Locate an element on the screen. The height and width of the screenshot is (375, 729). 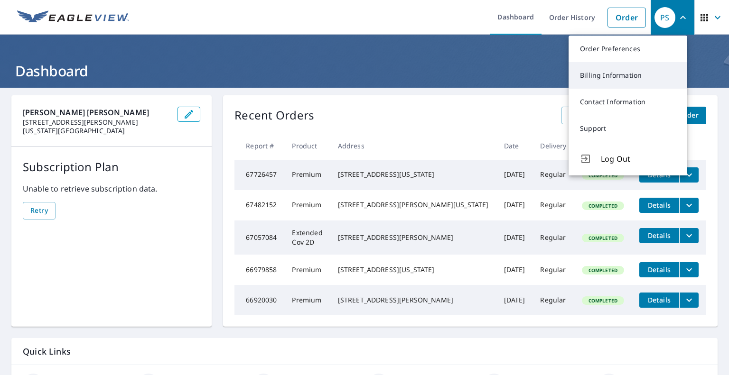
a: View All Orders is located at coordinates (595, 115).